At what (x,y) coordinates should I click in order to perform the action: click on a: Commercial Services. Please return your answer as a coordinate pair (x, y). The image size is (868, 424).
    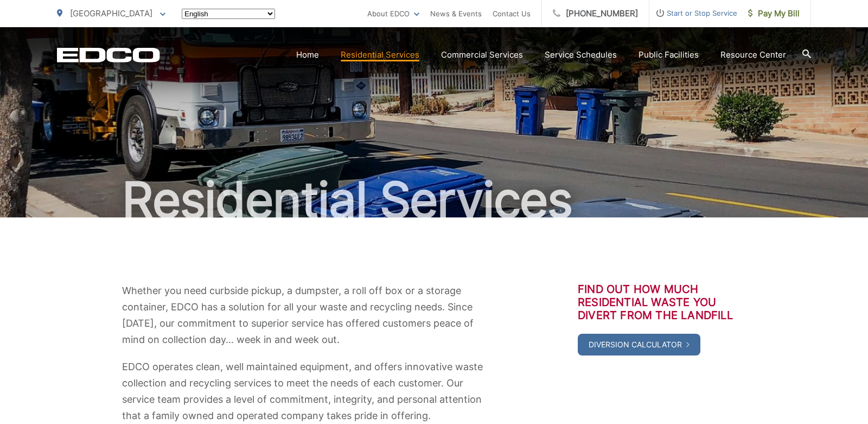
    Looking at the image, I should click on (481, 55).